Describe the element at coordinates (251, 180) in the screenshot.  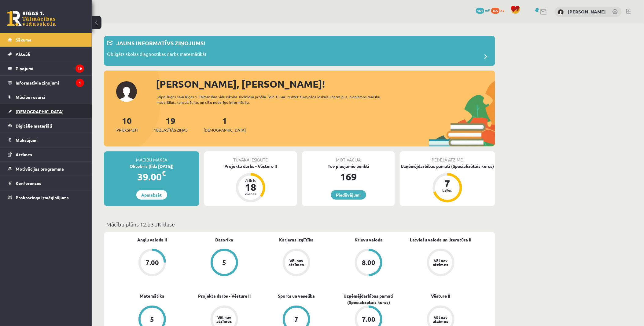
I see `div: Atlicis` at that location.